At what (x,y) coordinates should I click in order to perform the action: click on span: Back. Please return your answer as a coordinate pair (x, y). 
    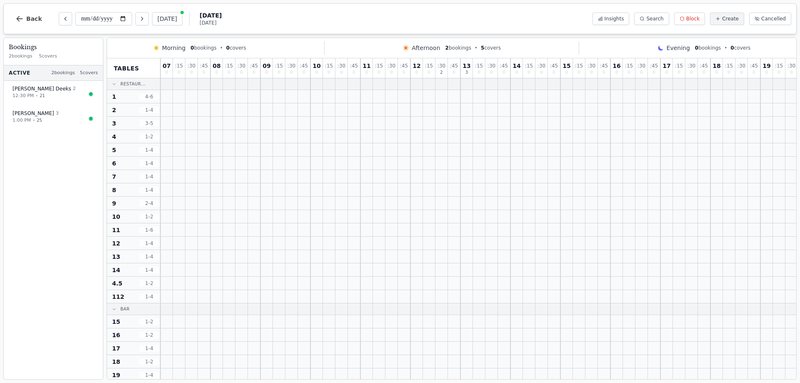
    Looking at the image, I should click on (34, 19).